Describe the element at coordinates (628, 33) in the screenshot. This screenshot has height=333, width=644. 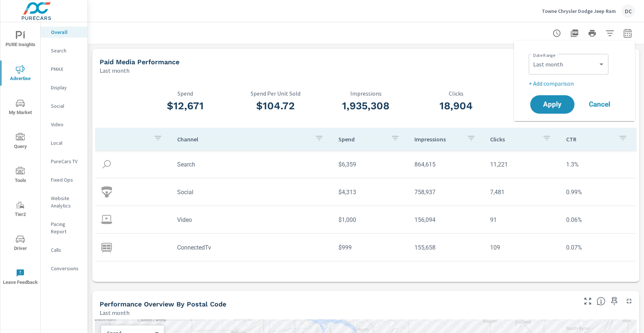
I see `button: Select Date Range` at that location.